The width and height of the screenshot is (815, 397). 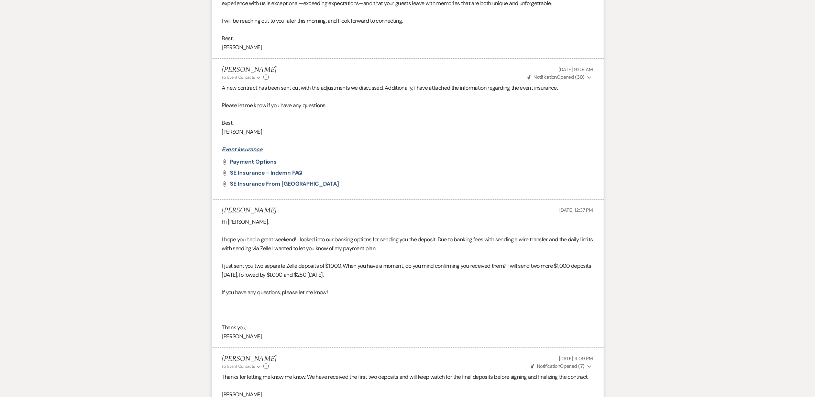 What do you see at coordinates (266, 173) in the screenshot?
I see `span: SE Insurance - Indemn FAQ` at bounding box center [266, 173].